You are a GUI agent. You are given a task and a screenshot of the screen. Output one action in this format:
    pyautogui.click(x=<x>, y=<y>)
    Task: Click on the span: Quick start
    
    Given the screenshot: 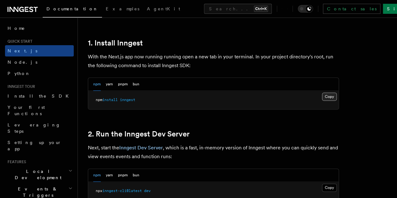 What is the action you would take?
    pyautogui.click(x=19, y=41)
    